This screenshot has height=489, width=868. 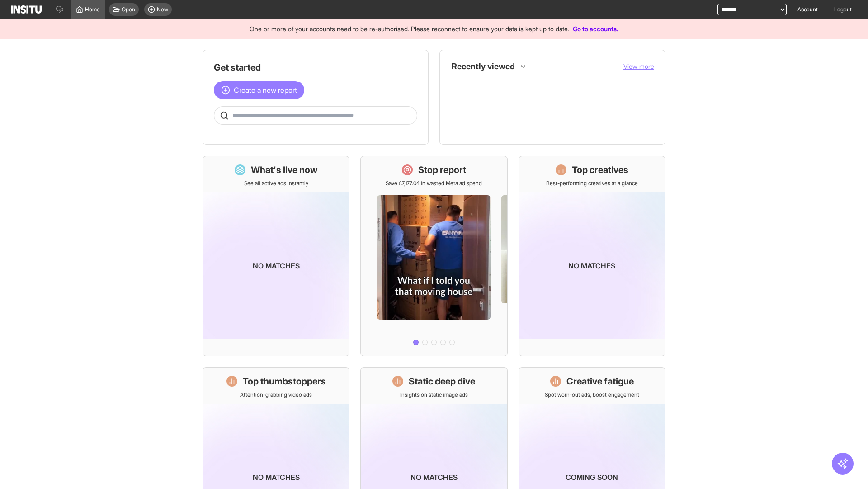 What do you see at coordinates (442, 381) in the screenshot?
I see `h1: Static deep dive` at bounding box center [442, 381].